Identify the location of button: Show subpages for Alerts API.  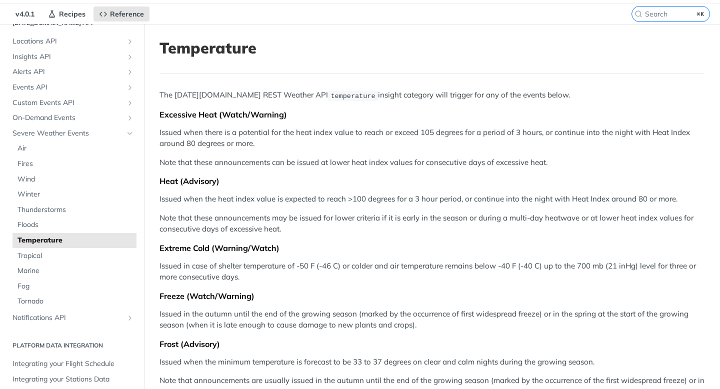
(130, 72).